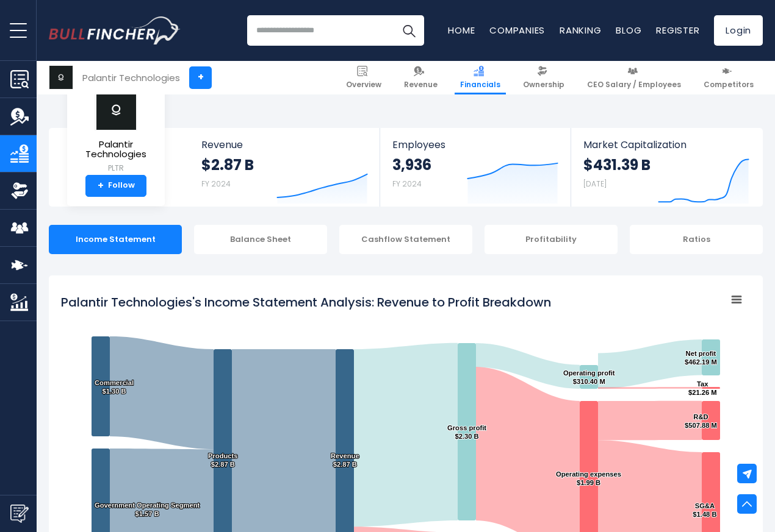 This screenshot has width=775, height=532. What do you see at coordinates (406, 240) in the screenshot?
I see `div: Cashflow Statement` at bounding box center [406, 240].